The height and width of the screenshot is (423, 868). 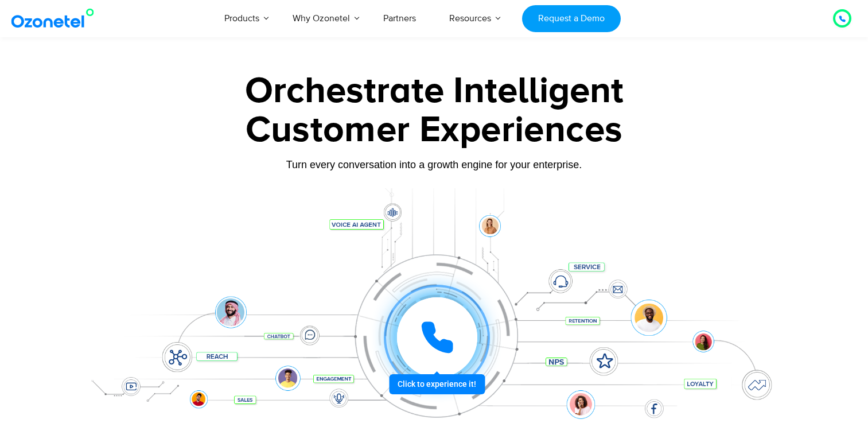 What do you see at coordinates (434, 130) in the screenshot?
I see `div: Customer Experiences` at bounding box center [434, 130].